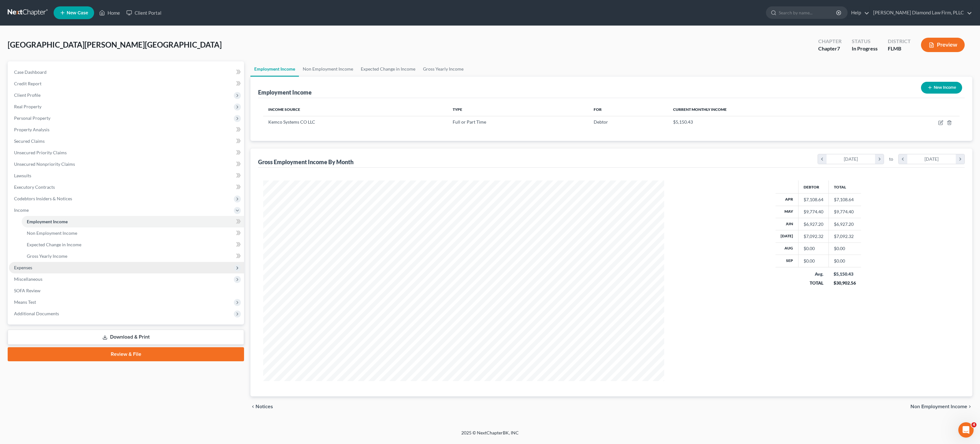  Describe the element at coordinates (262, 406) in the screenshot. I see `button: chevron_left Notices` at that location.